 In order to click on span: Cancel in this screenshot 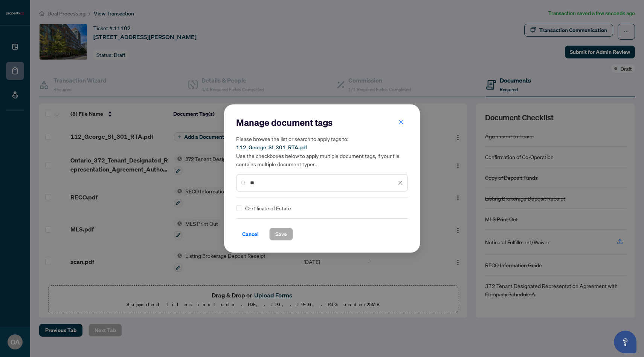, I will do `click(250, 234)`.